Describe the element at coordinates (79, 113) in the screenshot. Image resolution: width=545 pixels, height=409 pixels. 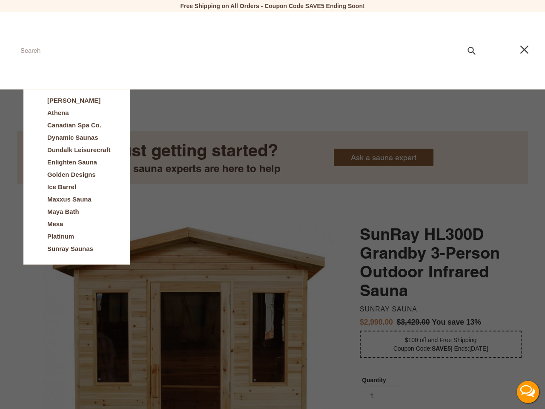
I see `a: Athena` at that location.